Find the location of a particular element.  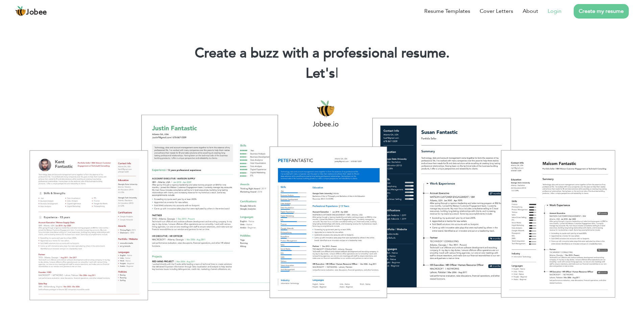

a: About is located at coordinates (530, 11).